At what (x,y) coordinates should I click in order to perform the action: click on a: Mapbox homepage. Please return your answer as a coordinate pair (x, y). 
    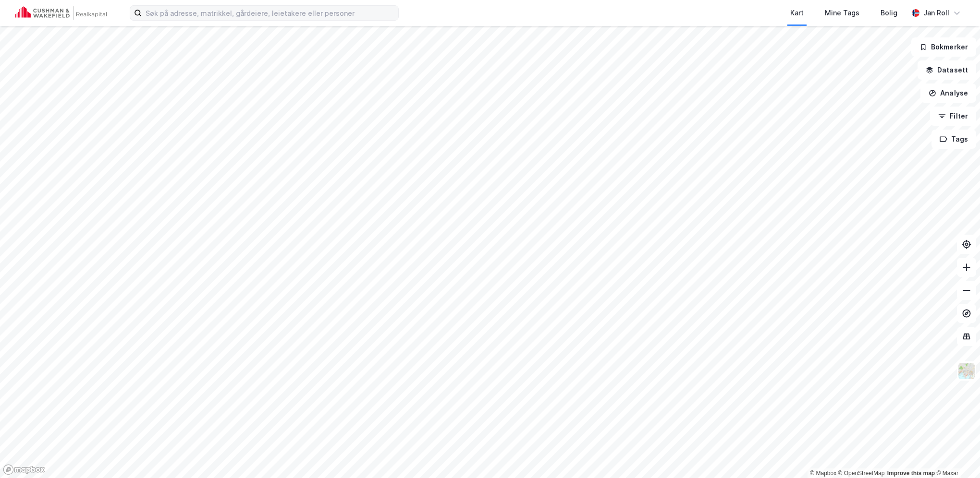
    Looking at the image, I should click on (24, 469).